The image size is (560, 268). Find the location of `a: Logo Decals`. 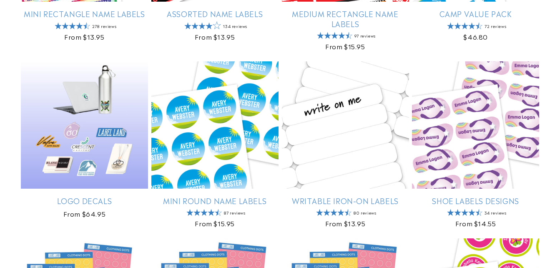

a: Logo Decals is located at coordinates (84, 200).